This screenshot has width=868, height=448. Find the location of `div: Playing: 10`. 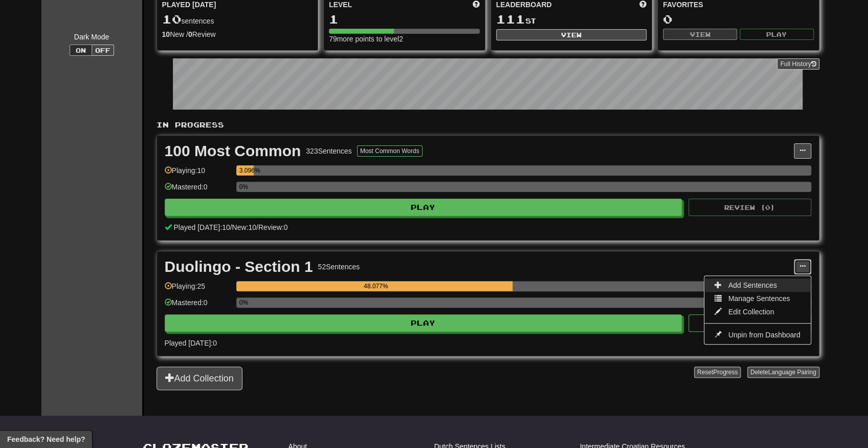

div: Playing: 10 is located at coordinates (198, 173).